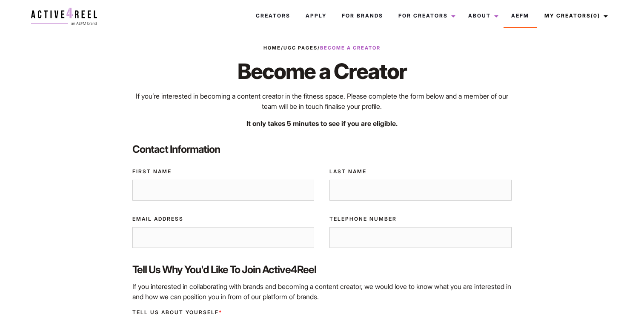  I want to click on p: If you’re interested in becoming a content creator in the fitness space. Please complete the form..., so click(322, 101).